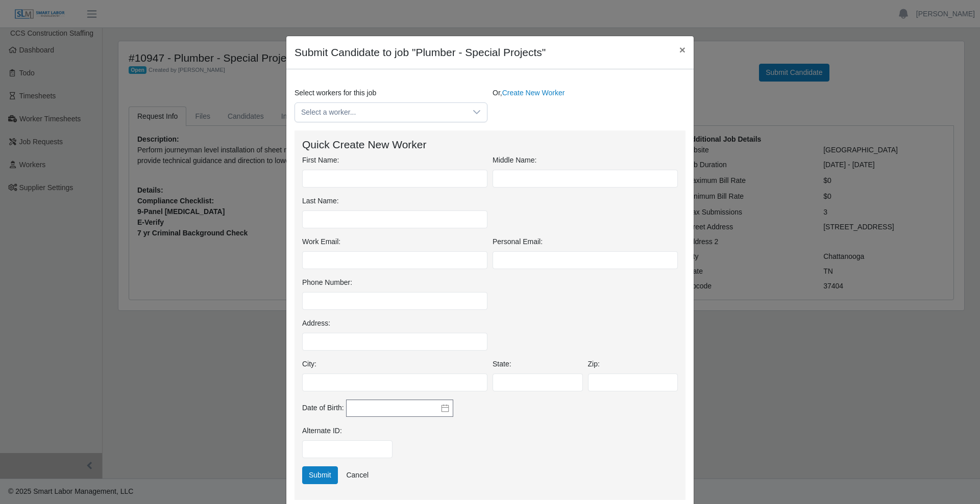  I want to click on button: Submit, so click(320, 475).